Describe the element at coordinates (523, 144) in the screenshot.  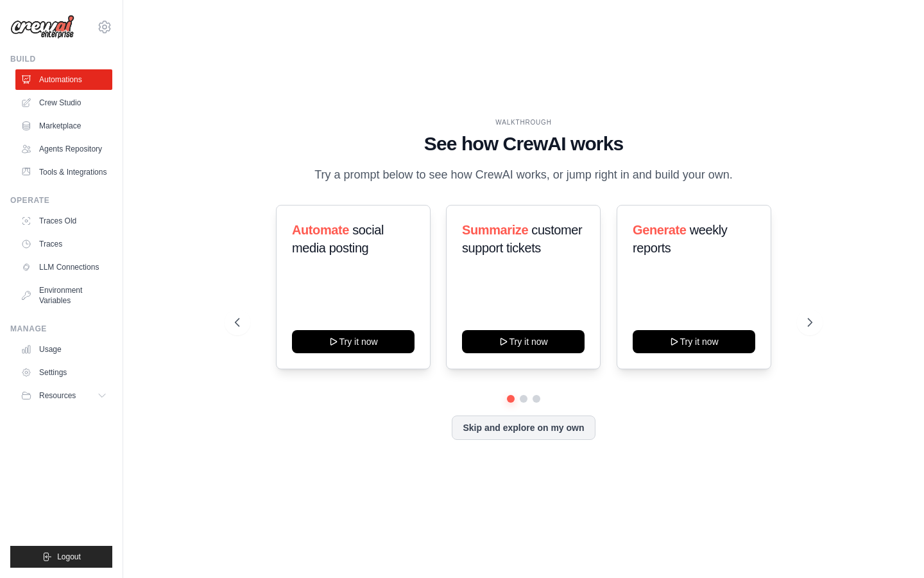
I see `h1: See how CrewAI works` at that location.